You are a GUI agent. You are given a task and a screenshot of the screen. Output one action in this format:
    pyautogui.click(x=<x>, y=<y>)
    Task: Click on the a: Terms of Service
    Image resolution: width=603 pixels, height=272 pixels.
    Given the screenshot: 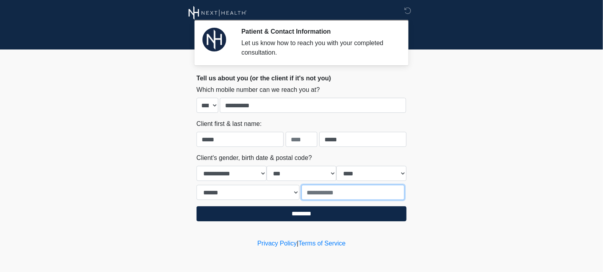 What is the action you would take?
    pyautogui.click(x=322, y=243)
    